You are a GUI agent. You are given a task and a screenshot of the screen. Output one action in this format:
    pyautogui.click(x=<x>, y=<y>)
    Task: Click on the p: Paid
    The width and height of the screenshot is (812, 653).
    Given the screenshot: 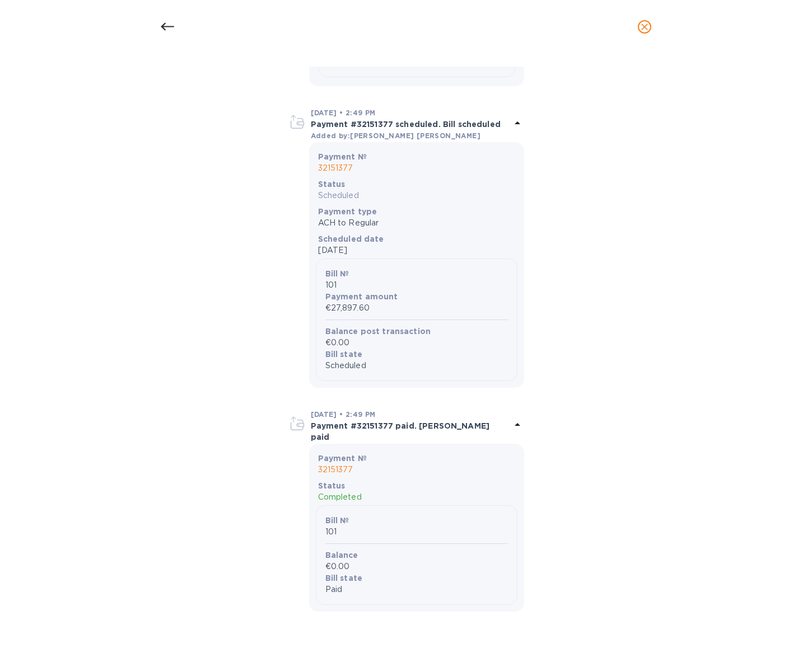 What is the action you would take?
    pyautogui.click(x=417, y=589)
    